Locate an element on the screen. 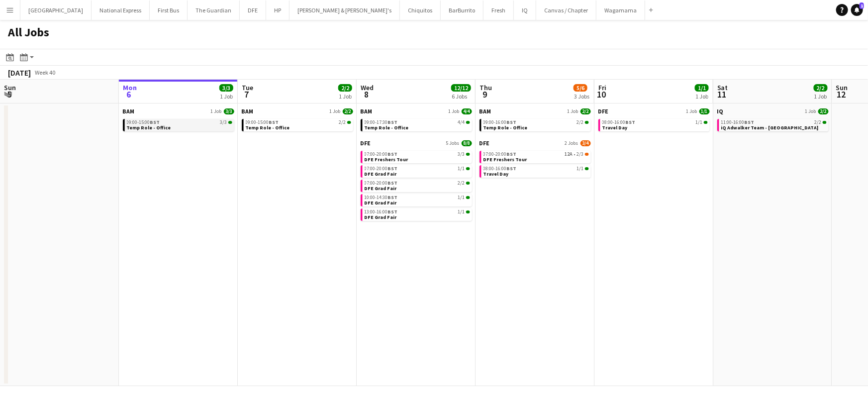 The height and width of the screenshot is (412, 868). button: Chiquitos is located at coordinates (421, 10).